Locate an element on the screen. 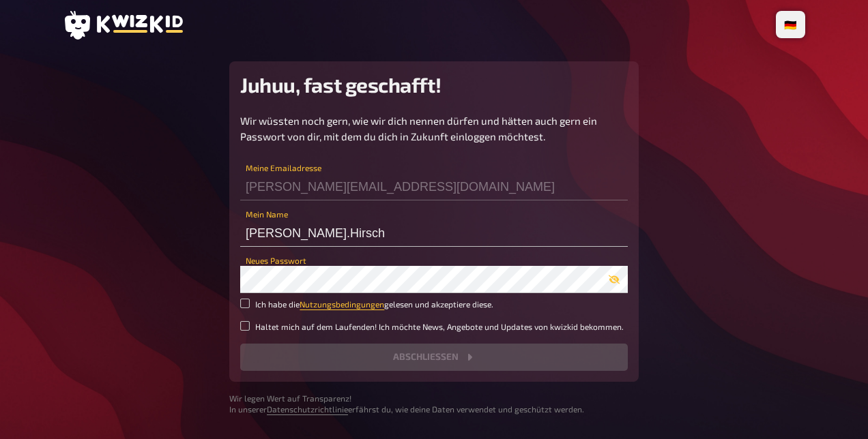 This screenshot has width=868, height=439. small: Ich habe die gelesen und akzeptiere diese. is located at coordinates (374, 304).